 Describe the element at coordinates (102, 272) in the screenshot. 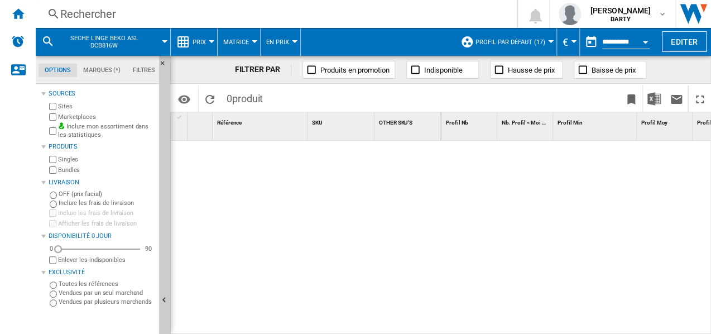

I see `div: Exclusivité` at that location.